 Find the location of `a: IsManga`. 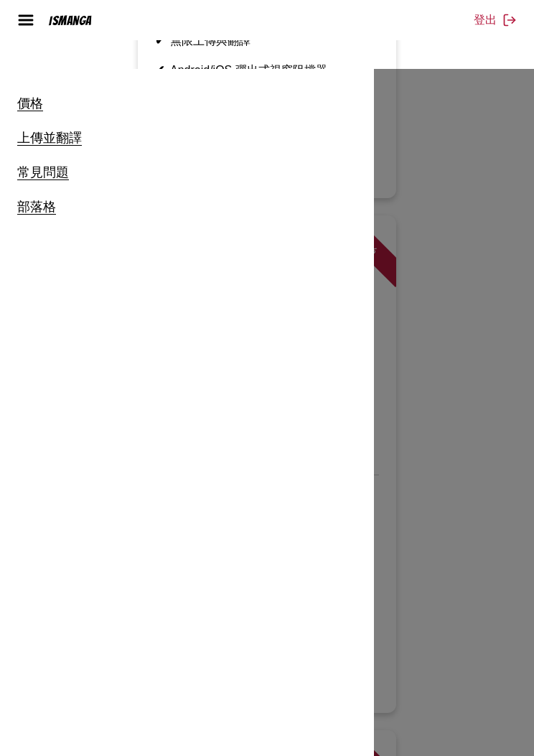

a: IsManga is located at coordinates (81, 20).